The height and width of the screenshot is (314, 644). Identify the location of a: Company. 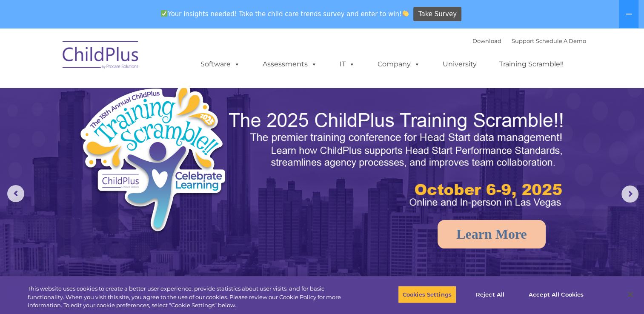
(399, 64).